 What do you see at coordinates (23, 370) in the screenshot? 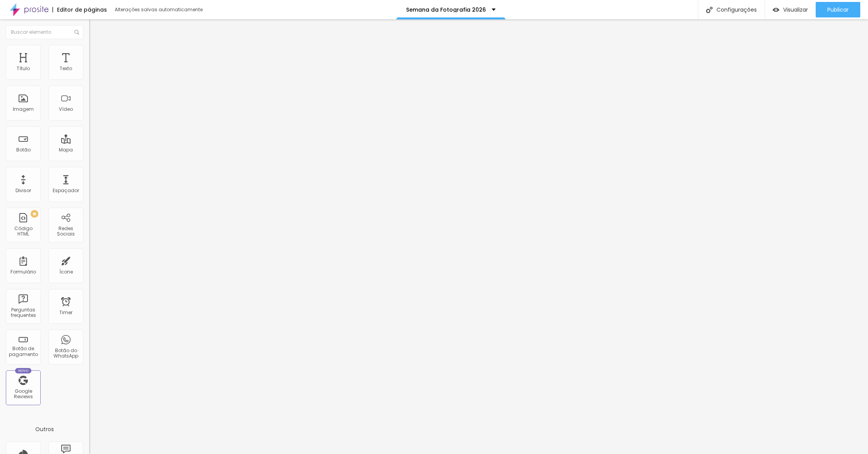
I see `div: Novo` at bounding box center [23, 370].